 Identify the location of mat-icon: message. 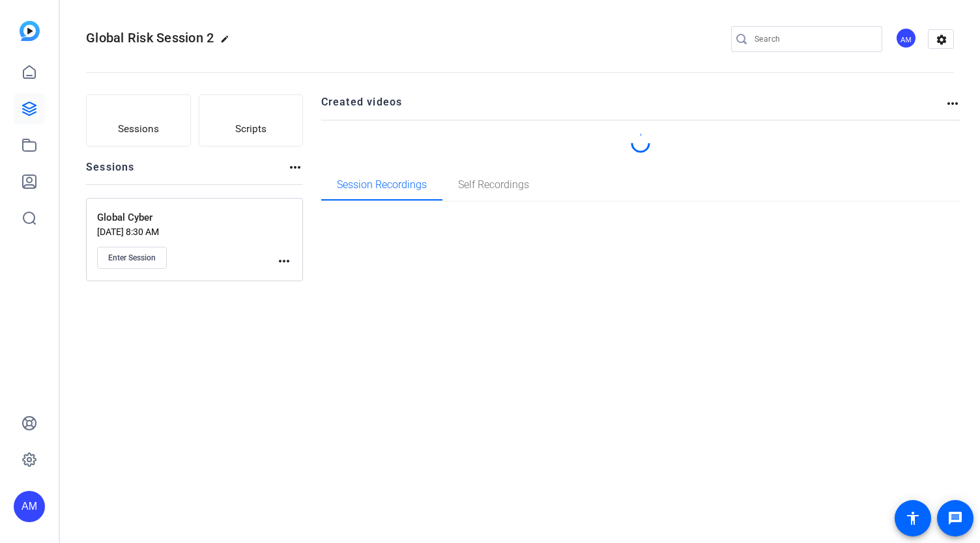
(955, 518).